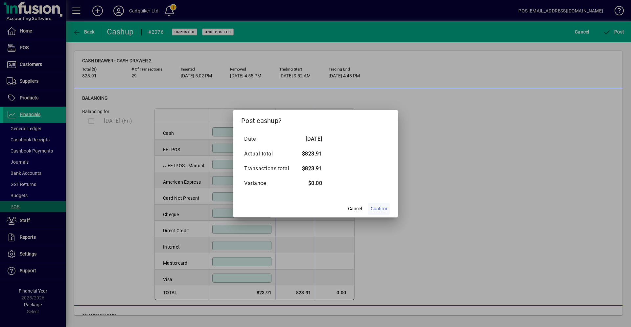 The image size is (631, 327). What do you see at coordinates (270, 169) in the screenshot?
I see `td: Transactions total` at bounding box center [270, 169].